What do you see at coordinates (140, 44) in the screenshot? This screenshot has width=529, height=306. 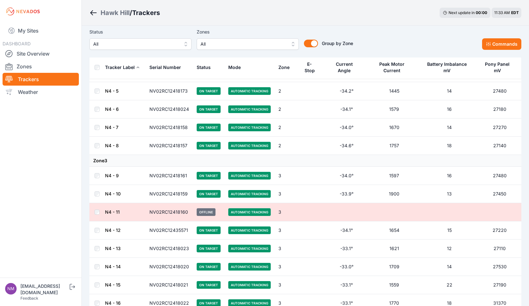 I see `button: All` at bounding box center [140, 44].